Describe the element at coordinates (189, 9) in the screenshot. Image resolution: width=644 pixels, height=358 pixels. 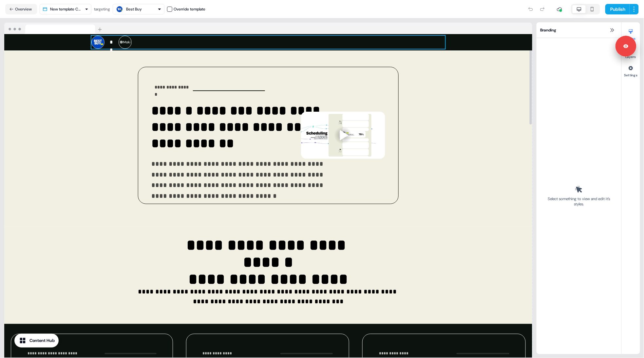
I see `div: Override template` at that location.